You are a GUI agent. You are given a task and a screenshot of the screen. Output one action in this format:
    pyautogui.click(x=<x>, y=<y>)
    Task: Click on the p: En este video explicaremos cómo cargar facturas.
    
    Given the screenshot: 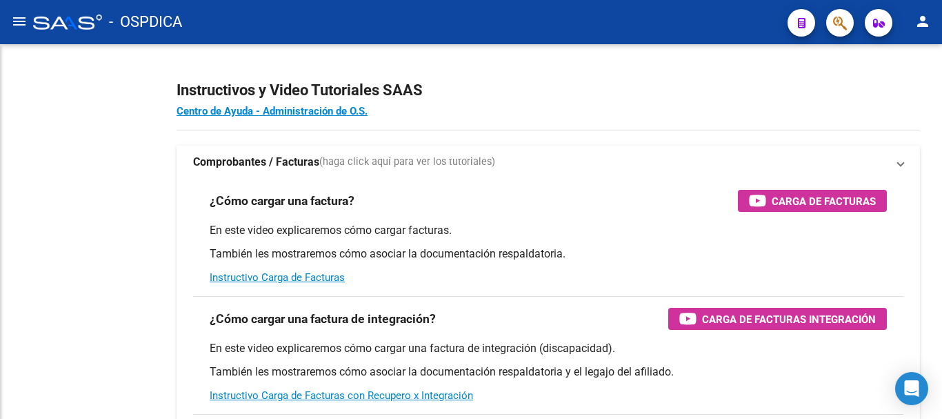 What is the action you would take?
    pyautogui.click(x=548, y=230)
    